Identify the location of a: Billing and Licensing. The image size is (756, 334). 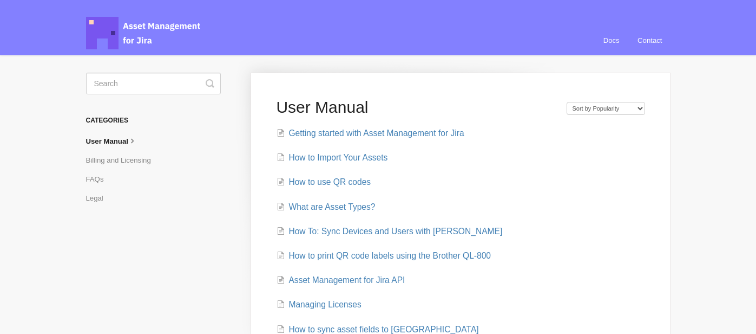
(122, 160).